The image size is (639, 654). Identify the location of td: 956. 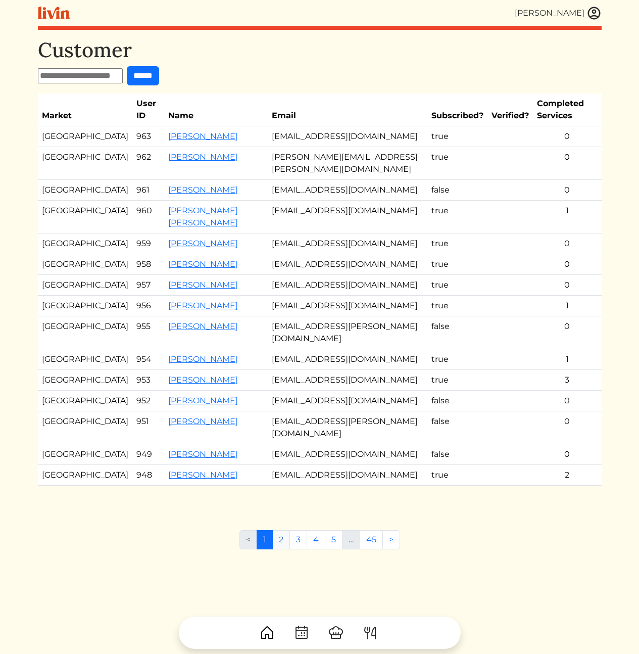
(148, 306).